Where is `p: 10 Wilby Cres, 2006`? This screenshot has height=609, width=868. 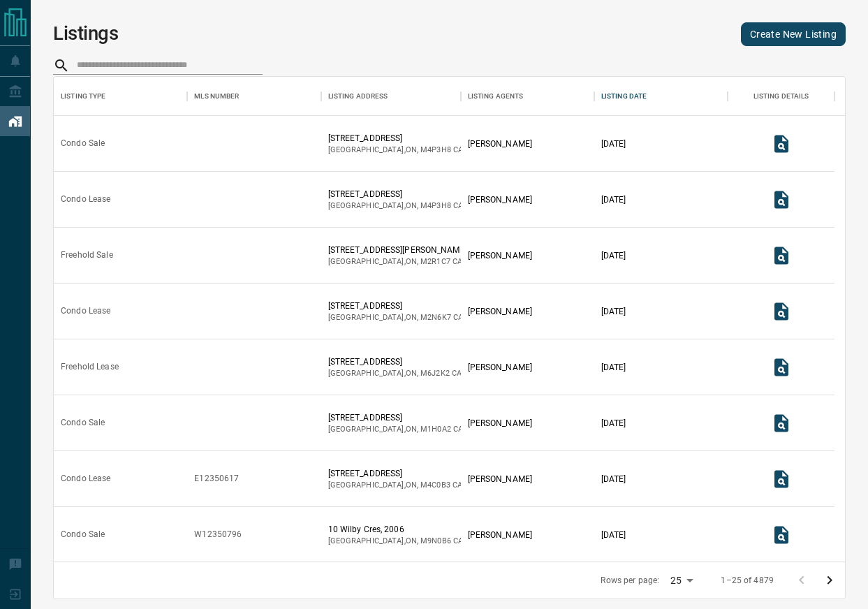 p: 10 Wilby Cres, 2006 is located at coordinates (396, 529).